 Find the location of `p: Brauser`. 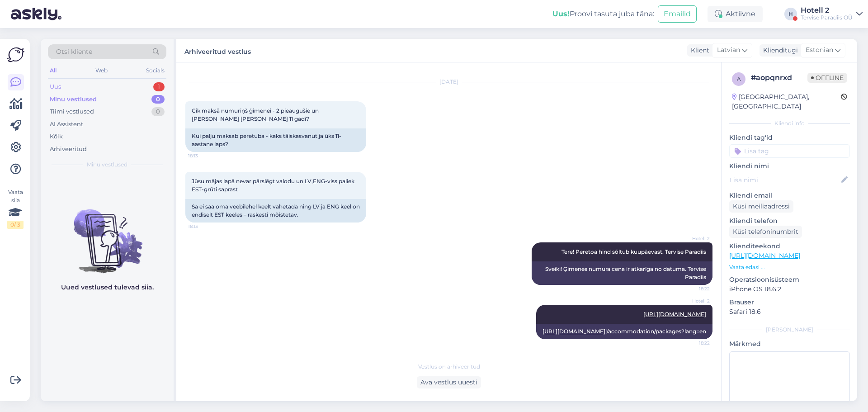

p: Brauser is located at coordinates (789, 302).